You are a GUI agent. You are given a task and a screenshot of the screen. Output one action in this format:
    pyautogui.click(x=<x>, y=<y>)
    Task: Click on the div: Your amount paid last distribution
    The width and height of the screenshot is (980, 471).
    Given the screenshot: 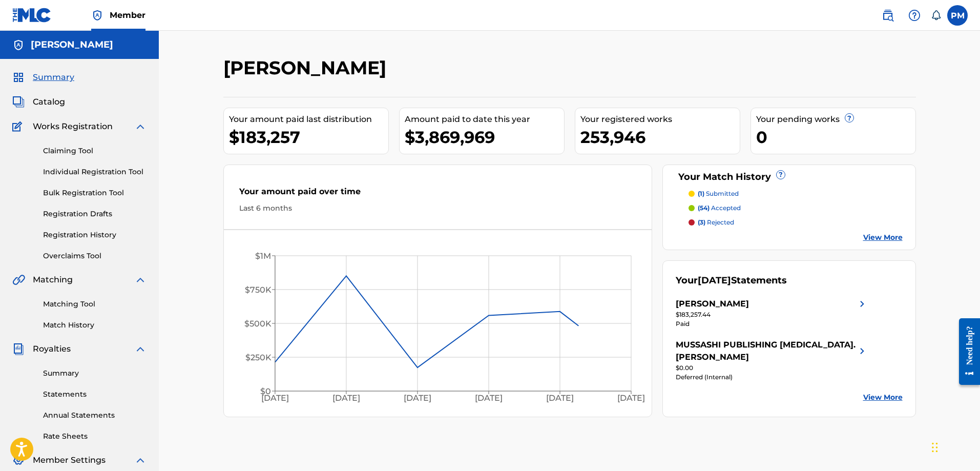 What is the action you would take?
    pyautogui.click(x=309, y=120)
    